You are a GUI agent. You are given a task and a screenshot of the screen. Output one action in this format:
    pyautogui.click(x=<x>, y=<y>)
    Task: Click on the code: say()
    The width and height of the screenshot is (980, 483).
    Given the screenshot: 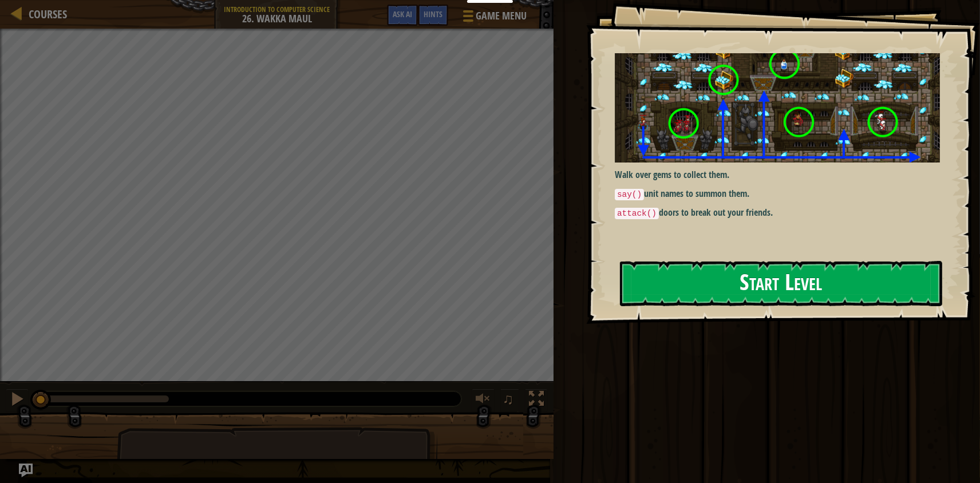 What is the action you would take?
    pyautogui.click(x=629, y=194)
    